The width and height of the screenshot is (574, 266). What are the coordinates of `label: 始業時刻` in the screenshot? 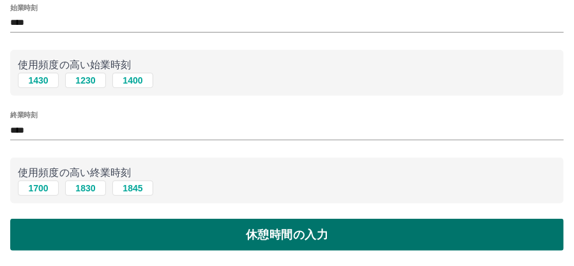 It's located at (24, 7).